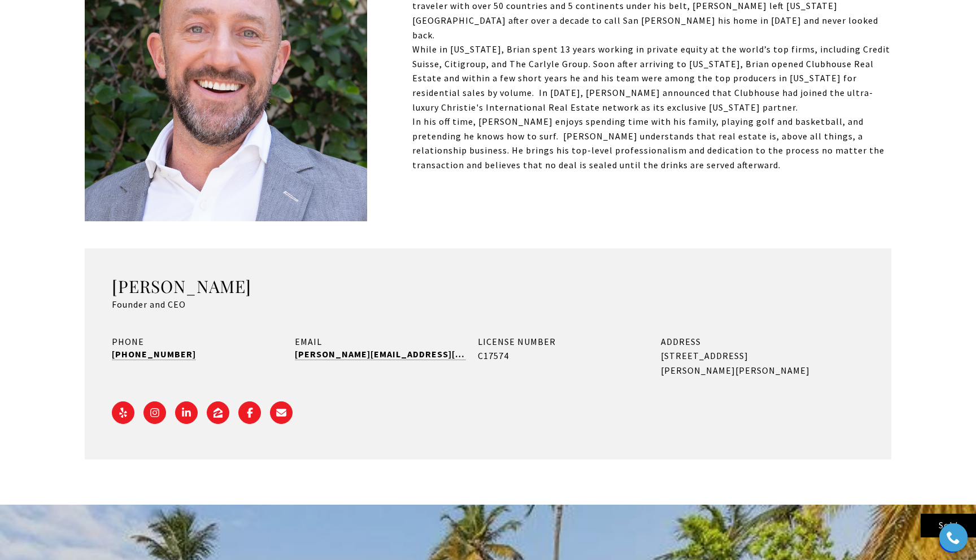  Describe the element at coordinates (186, 413) in the screenshot. I see `a: LINKEDIN` at that location.